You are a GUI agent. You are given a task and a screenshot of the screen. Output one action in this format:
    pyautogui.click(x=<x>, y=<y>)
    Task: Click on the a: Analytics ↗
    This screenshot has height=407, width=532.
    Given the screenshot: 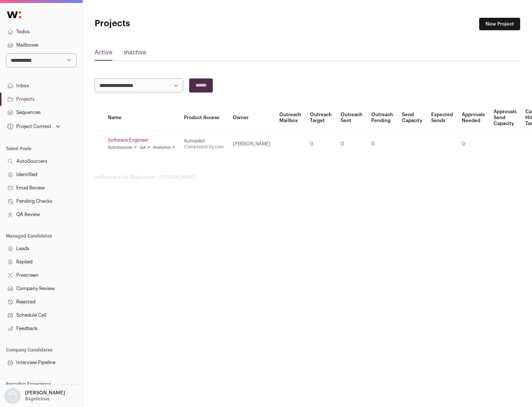 What is the action you would take?
    pyautogui.click(x=164, y=147)
    